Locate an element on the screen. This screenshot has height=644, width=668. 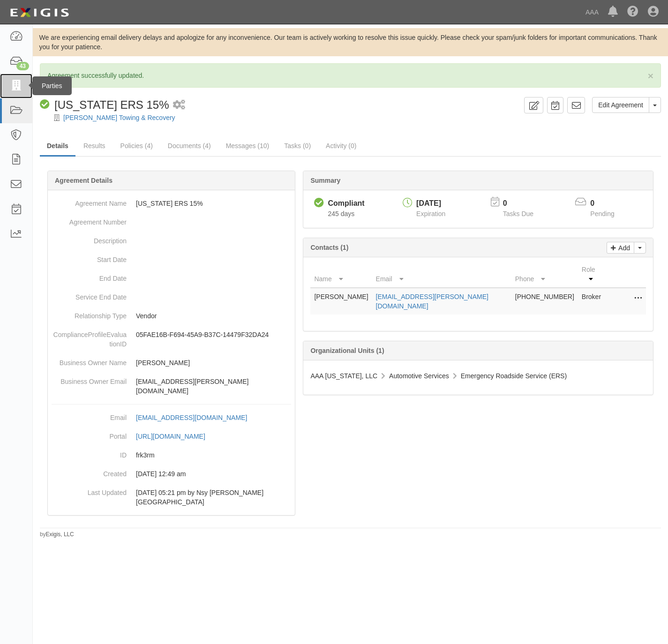
dt: Description is located at coordinates (89, 238).